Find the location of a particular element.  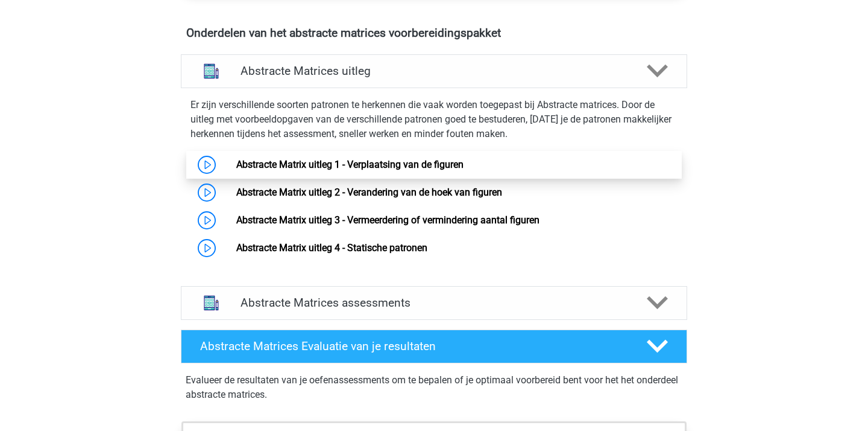

a: Abstracte Matrices Evaluatie van je resultaten is located at coordinates (434, 346).